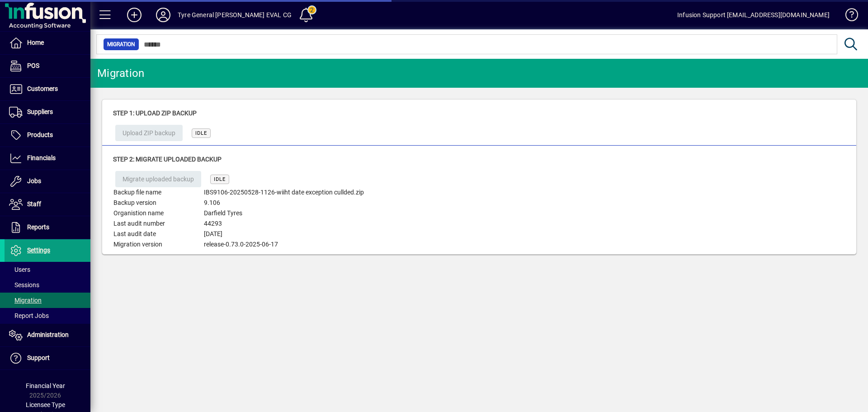 Image resolution: width=868 pixels, height=412 pixels. Describe the element at coordinates (284, 223) in the screenshot. I see `td: 44293` at that location.